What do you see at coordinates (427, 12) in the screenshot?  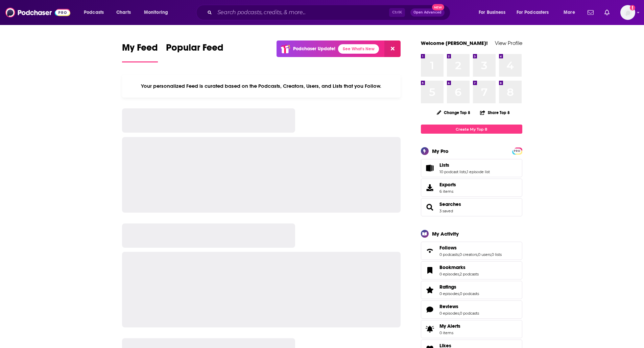 I see `span: Open Advanced` at bounding box center [427, 12].